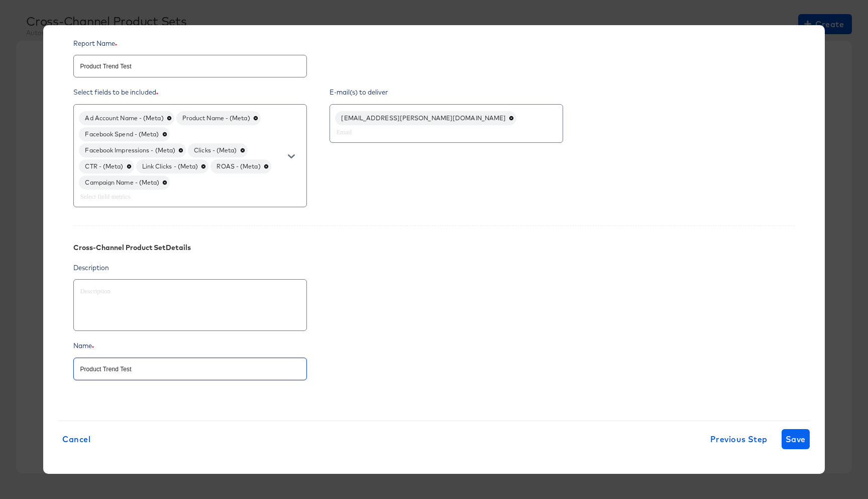  What do you see at coordinates (433, 346) in the screenshot?
I see `div: Name` at bounding box center [433, 346].